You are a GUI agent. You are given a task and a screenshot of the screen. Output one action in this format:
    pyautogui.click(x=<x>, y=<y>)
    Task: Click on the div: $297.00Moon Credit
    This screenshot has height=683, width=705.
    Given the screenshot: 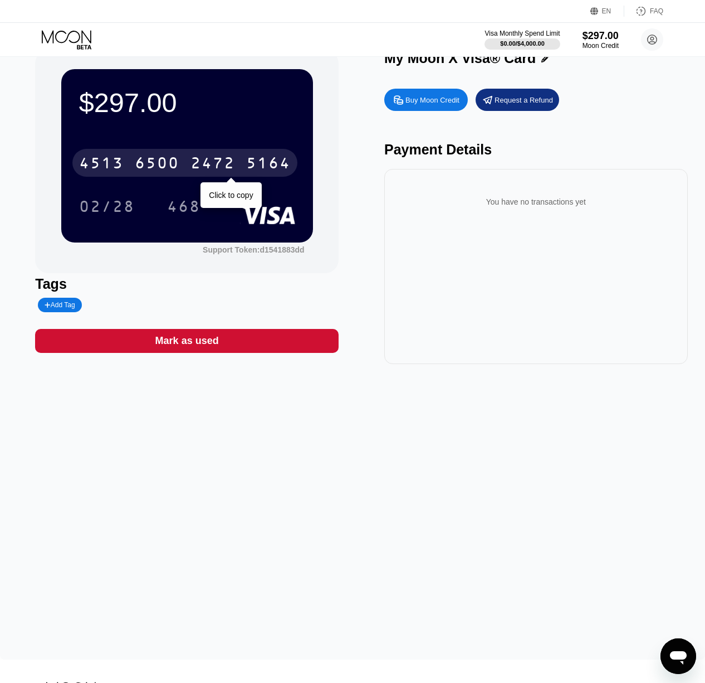 What is the action you would take?
    pyautogui.click(x=601, y=40)
    